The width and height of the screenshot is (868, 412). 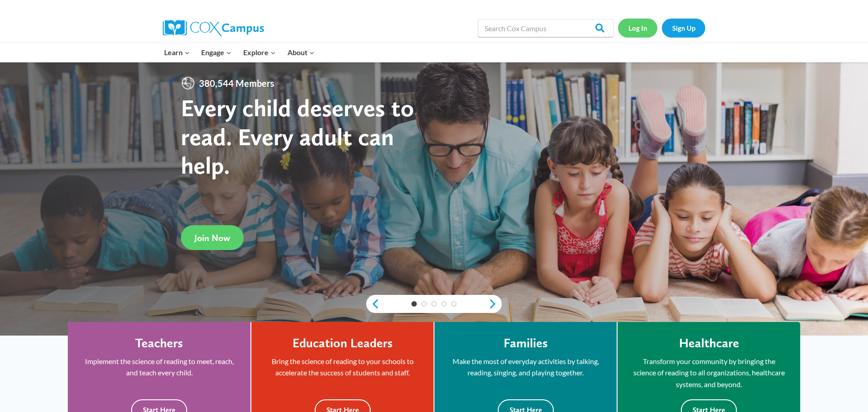 I want to click on a: 3, so click(x=434, y=304).